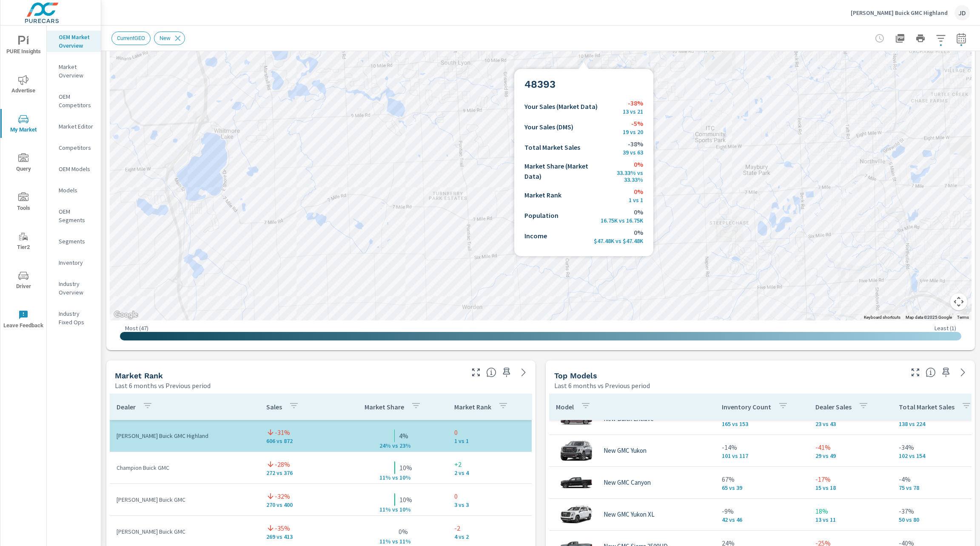  Describe the element at coordinates (23, 281) in the screenshot. I see `span: Driver` at that location.